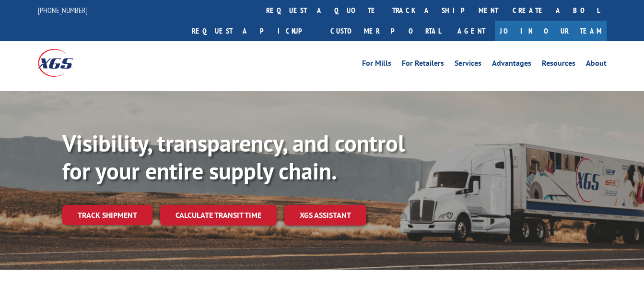 This screenshot has width=644, height=298. I want to click on a: Calculate transit time, so click(218, 215).